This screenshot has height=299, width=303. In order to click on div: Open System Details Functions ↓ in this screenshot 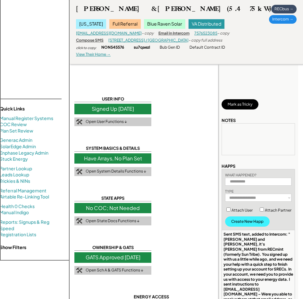, I will do `click(116, 171)`.